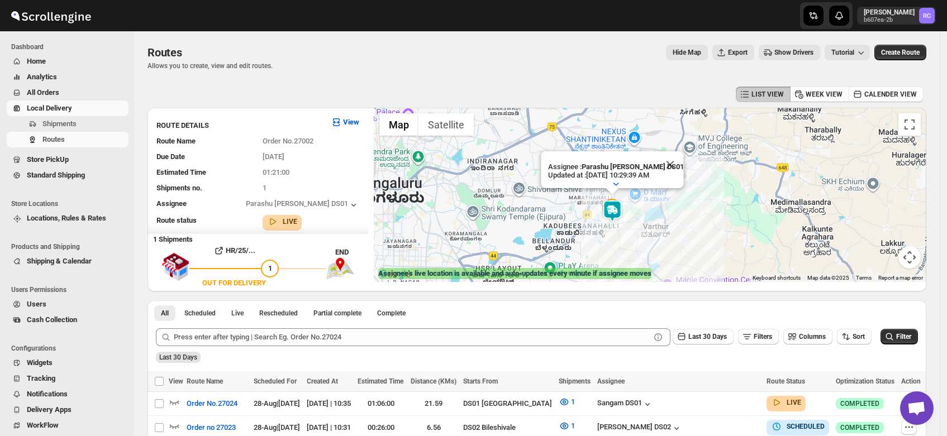  What do you see at coordinates (337, 313) in the screenshot?
I see `span: Partial complete` at bounding box center [337, 313].